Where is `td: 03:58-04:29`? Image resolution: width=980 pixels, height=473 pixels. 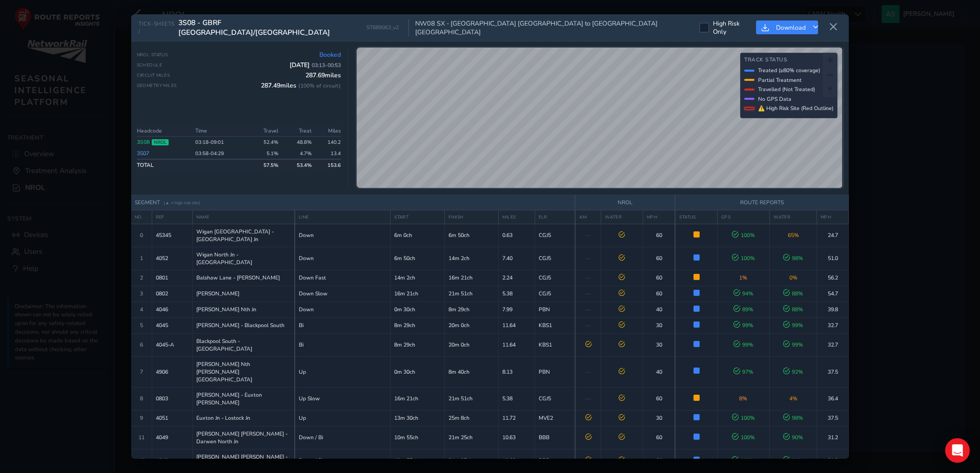 td: 03:58-04:29 is located at coordinates (220, 154).